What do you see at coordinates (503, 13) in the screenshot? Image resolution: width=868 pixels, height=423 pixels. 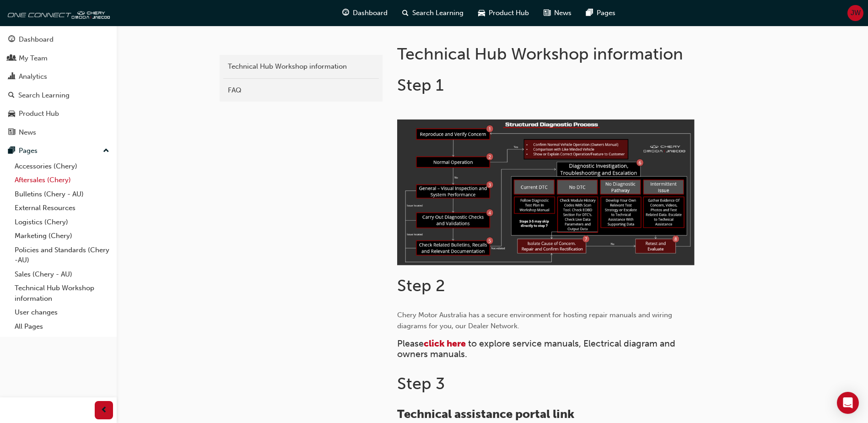 I see `a: car-iconProduct Hub` at bounding box center [503, 13].